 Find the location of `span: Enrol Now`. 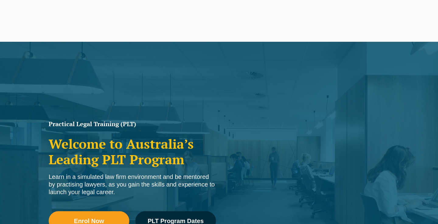

span: Enrol Now is located at coordinates (89, 221).